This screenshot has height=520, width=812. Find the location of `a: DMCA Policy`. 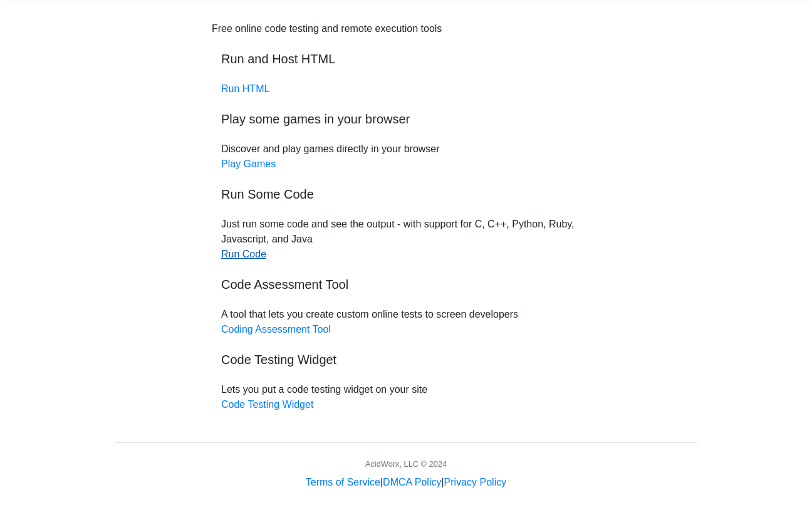

a: DMCA Policy is located at coordinates (412, 481).